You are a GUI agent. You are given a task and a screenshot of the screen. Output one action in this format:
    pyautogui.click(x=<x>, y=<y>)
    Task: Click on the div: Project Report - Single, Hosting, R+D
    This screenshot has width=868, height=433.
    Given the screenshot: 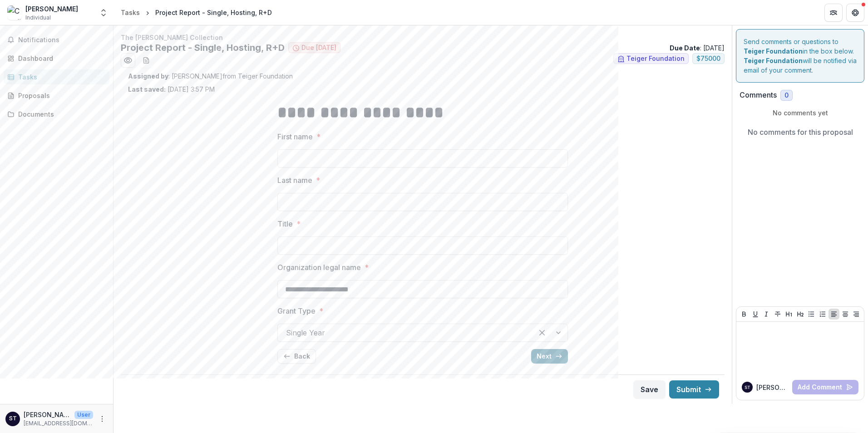 What is the action you would take?
    pyautogui.click(x=214, y=13)
    